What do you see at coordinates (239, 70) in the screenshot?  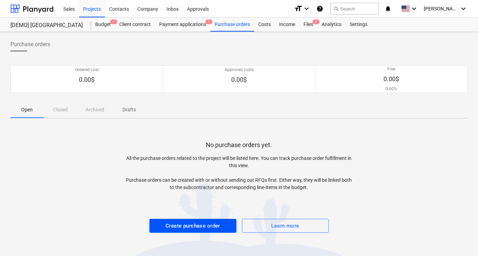 I see `p: Approved costs` at bounding box center [239, 70].